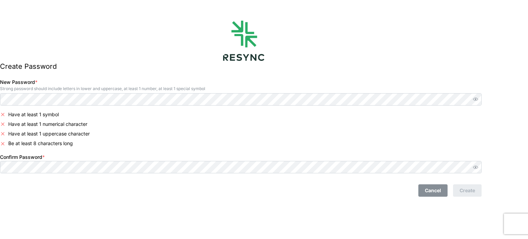 The image size is (528, 239). I want to click on p: Have at least 1 numerical character, so click(48, 124).